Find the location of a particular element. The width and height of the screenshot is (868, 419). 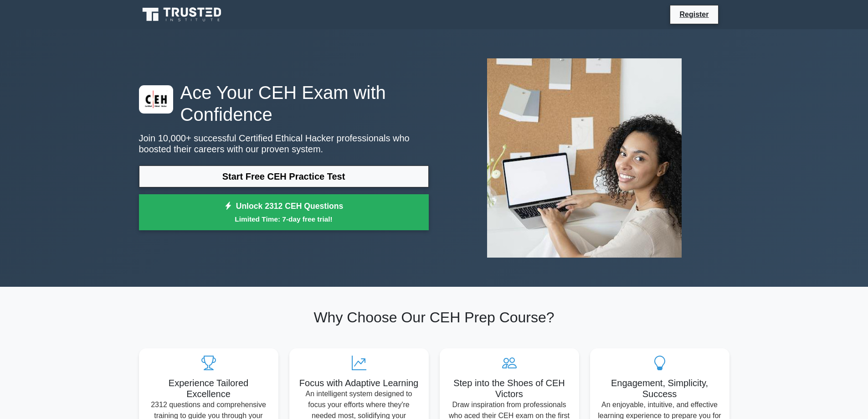

h5: Engagement, Simplicity, Success is located at coordinates (660, 389).